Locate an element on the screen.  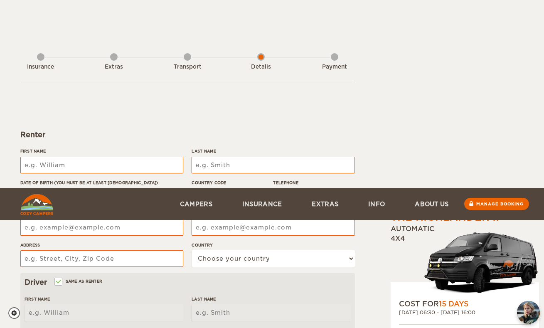
label: Address is located at coordinates (102, 245).